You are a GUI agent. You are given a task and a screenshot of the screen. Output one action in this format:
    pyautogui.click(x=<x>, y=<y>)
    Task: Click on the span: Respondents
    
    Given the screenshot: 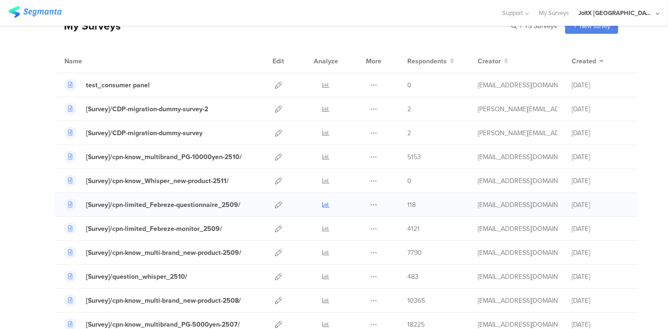 What is the action you would take?
    pyautogui.click(x=427, y=61)
    